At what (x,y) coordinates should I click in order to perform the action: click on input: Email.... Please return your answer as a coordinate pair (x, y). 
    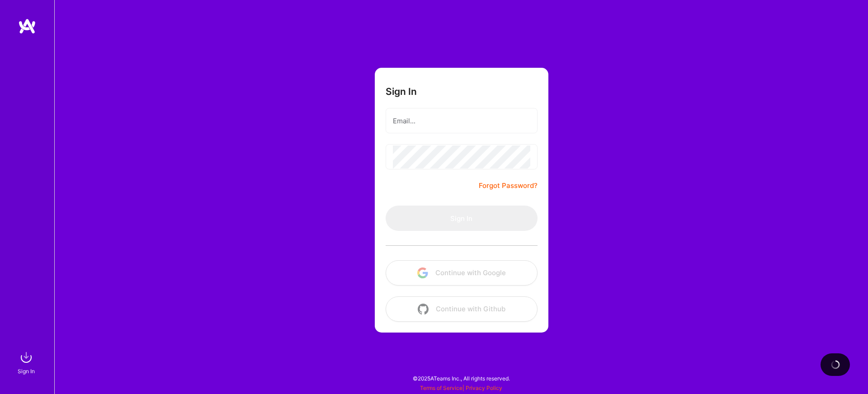
    Looking at the image, I should click on (462, 121).